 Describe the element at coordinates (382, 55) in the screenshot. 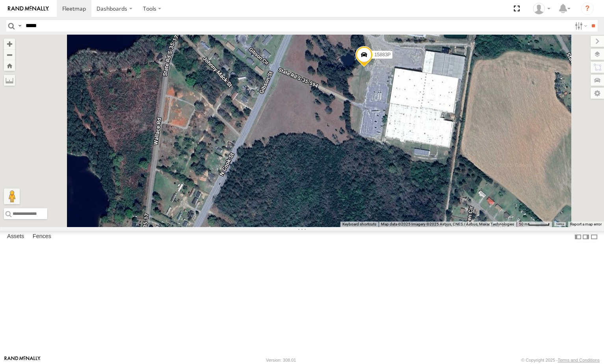

I see `span: 15883P` at that location.